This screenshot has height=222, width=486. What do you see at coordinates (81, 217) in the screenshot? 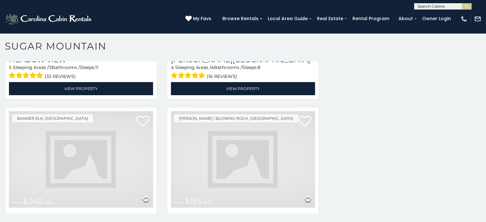
I see `h3: The Pointe at North View` at bounding box center [81, 217].